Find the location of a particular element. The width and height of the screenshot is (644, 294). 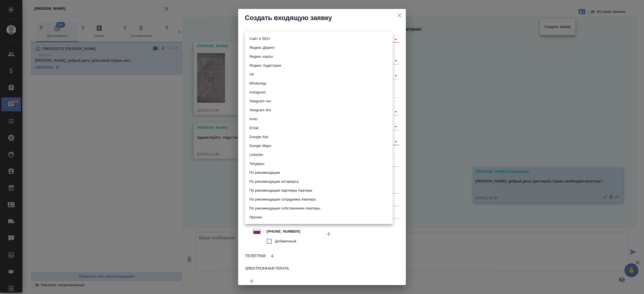

li: Яндекс карты is located at coordinates (318, 57).